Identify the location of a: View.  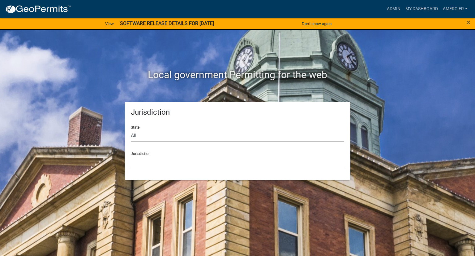
(110, 24).